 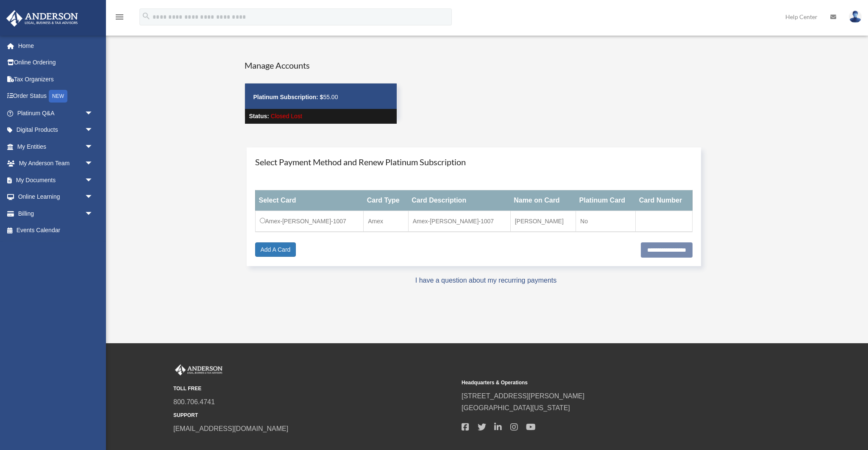 I want to click on a: Order StatusNEW, so click(x=56, y=96).